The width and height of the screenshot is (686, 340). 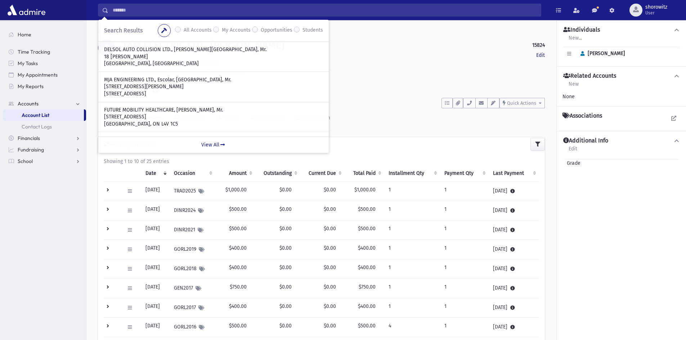 What do you see at coordinates (37, 75) in the screenshot?
I see `span: My Appointments` at bounding box center [37, 75].